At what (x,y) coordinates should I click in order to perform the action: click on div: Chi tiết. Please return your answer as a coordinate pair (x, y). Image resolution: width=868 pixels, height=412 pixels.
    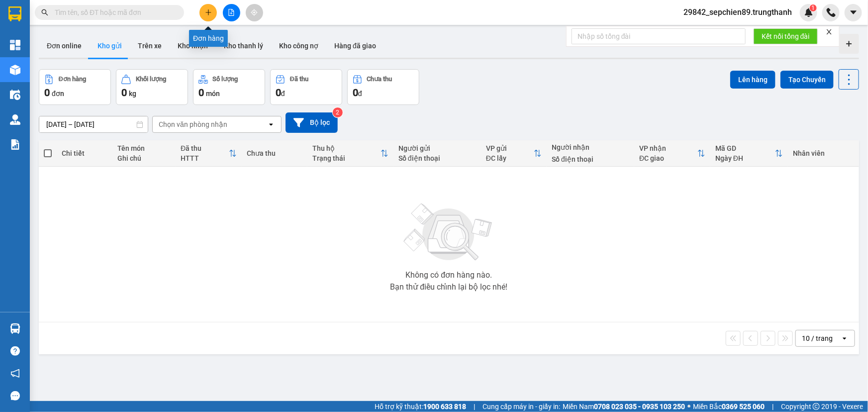
    Looking at the image, I should click on (85, 153).